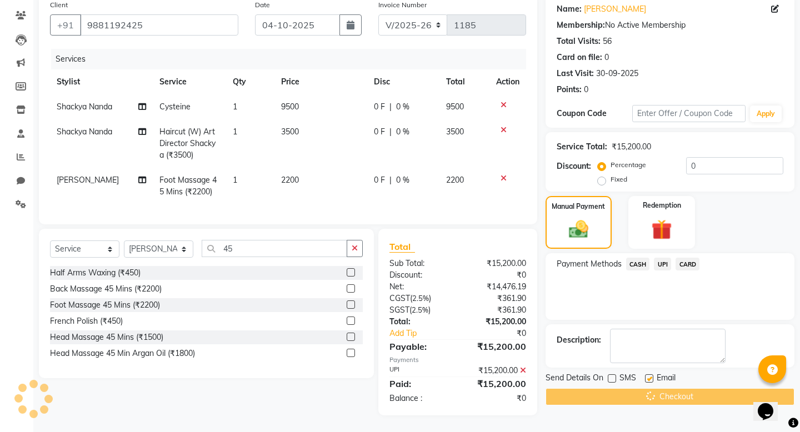  What do you see at coordinates (458, 360) in the screenshot?
I see `div: Payments` at bounding box center [458, 360].